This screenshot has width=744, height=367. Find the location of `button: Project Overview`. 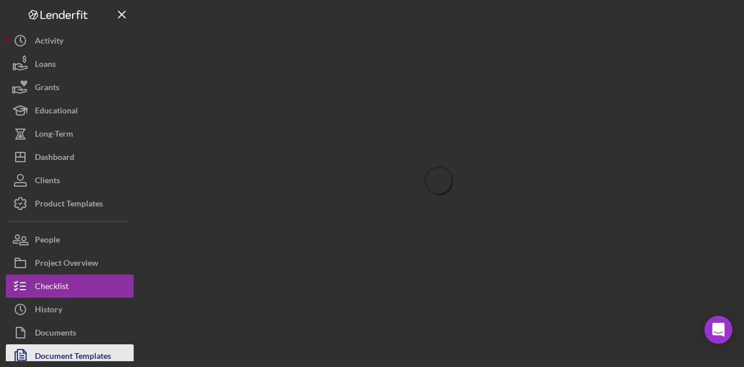

button: Project Overview is located at coordinates (70, 263).